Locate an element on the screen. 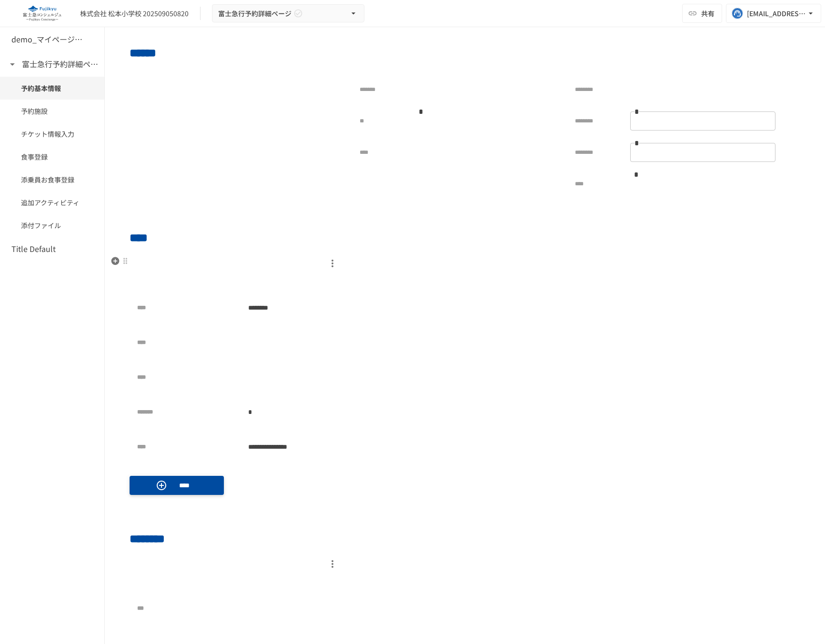 Image resolution: width=825 pixels, height=644 pixels. span: 食事登録 is located at coordinates (52, 157).